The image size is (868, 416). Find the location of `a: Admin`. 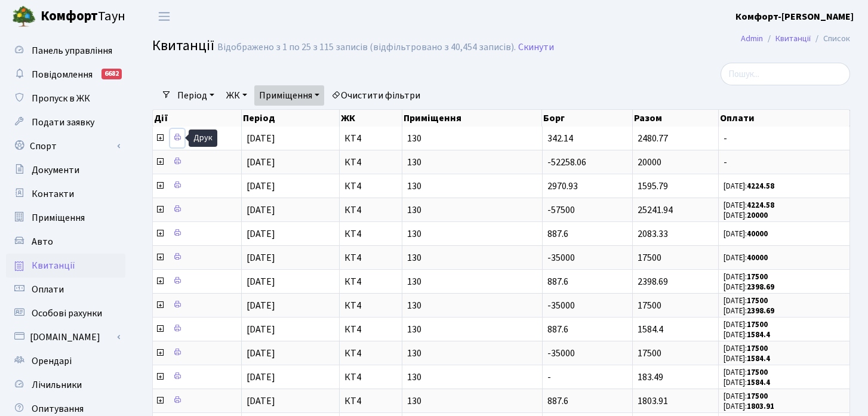

a: Admin is located at coordinates (752, 38).